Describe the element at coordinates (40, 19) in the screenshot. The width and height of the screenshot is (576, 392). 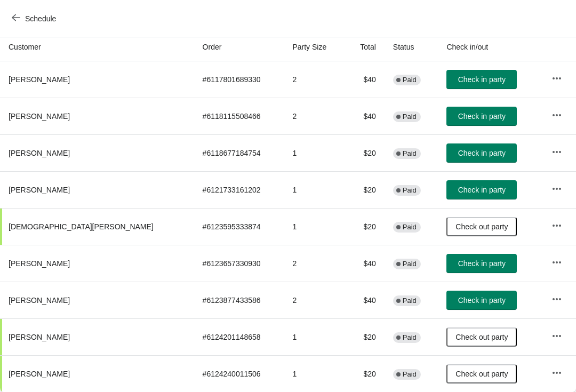
I see `span: Schedule` at that location.